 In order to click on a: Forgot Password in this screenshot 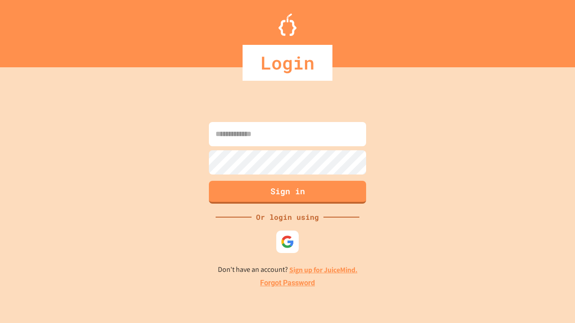, I will do `click(287, 283)`.